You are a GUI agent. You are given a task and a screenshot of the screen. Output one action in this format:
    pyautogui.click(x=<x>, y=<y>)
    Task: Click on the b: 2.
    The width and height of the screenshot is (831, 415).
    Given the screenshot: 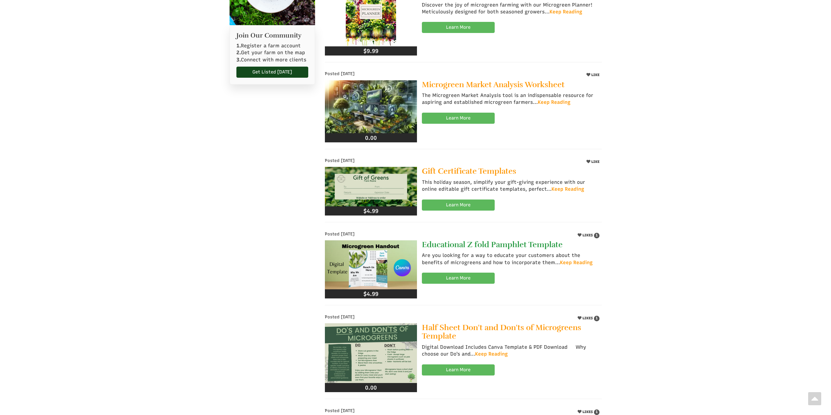 What is the action you would take?
    pyautogui.click(x=239, y=53)
    